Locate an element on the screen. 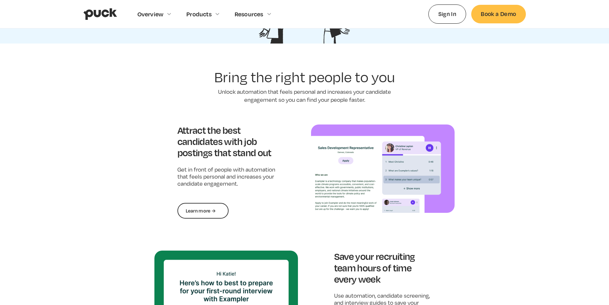  p: Unlock automation that feels personal and increases your candidate engagement so you can find you... is located at coordinates (305, 96).